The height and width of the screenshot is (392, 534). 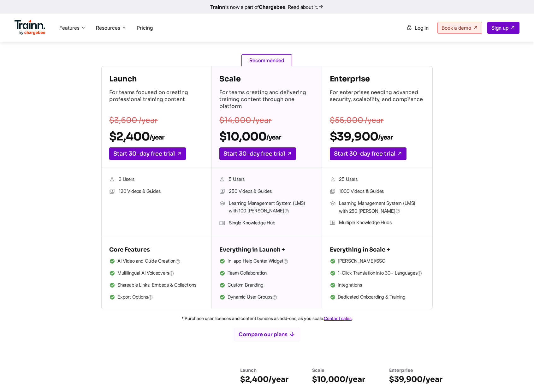 I want to click on h5: Everything in Launch +, so click(x=267, y=250).